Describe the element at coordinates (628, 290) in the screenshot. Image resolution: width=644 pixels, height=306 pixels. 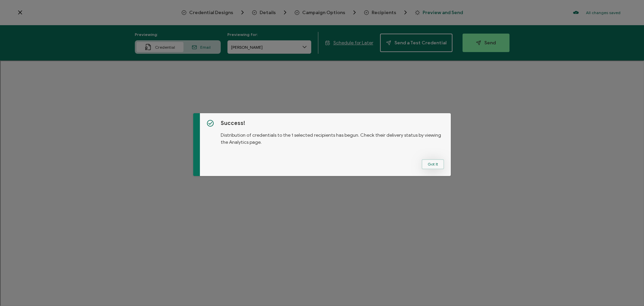
I see `div: Chat Widget` at that location.